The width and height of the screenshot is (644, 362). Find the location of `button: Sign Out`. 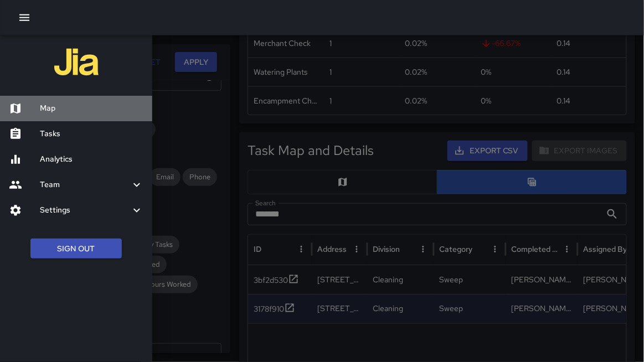

button: Sign Out is located at coordinates (76, 249).